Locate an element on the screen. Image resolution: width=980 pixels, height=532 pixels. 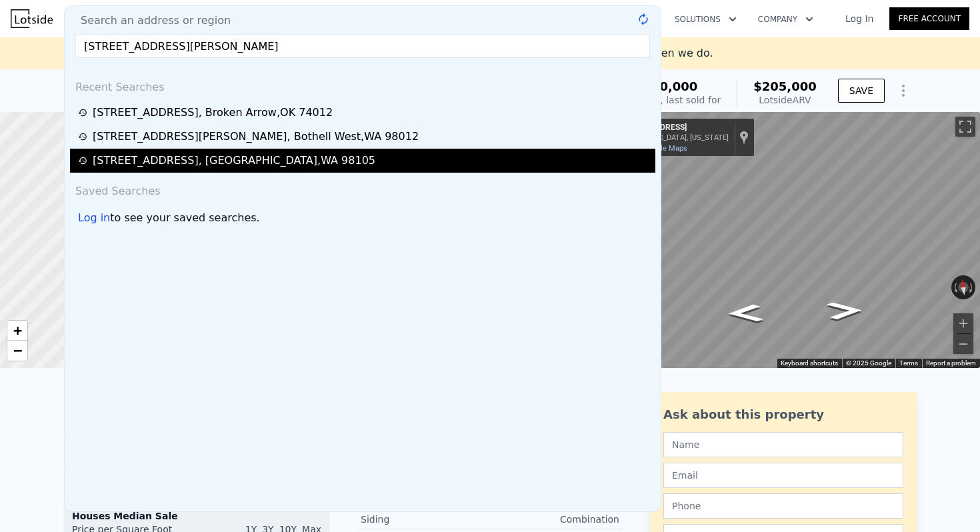
path: Go West, W Oakridge St is located at coordinates (745, 313).